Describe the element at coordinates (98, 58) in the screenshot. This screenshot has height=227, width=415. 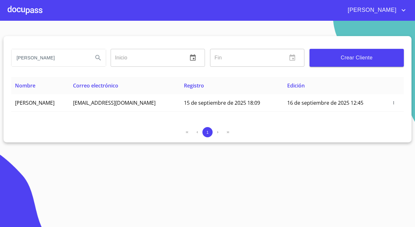
I see `button: Search` at that location.